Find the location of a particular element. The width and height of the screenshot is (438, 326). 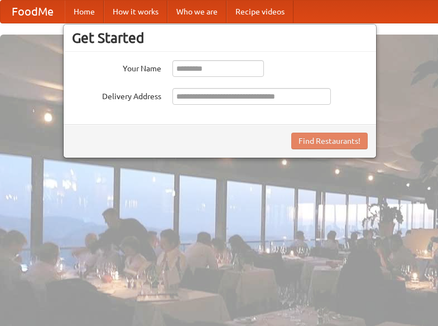

a: How it works is located at coordinates (135, 12).